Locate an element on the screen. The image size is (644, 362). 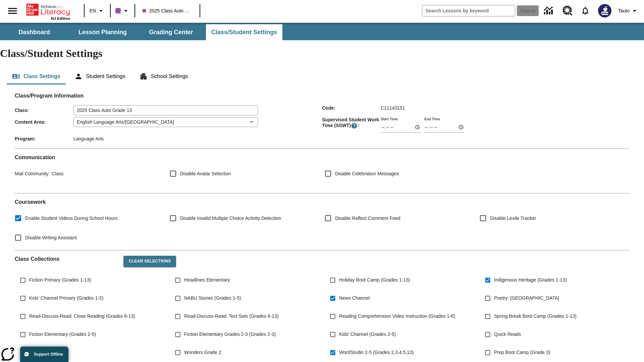
span: Enable Student Videos During School Hours is located at coordinates (71, 218).